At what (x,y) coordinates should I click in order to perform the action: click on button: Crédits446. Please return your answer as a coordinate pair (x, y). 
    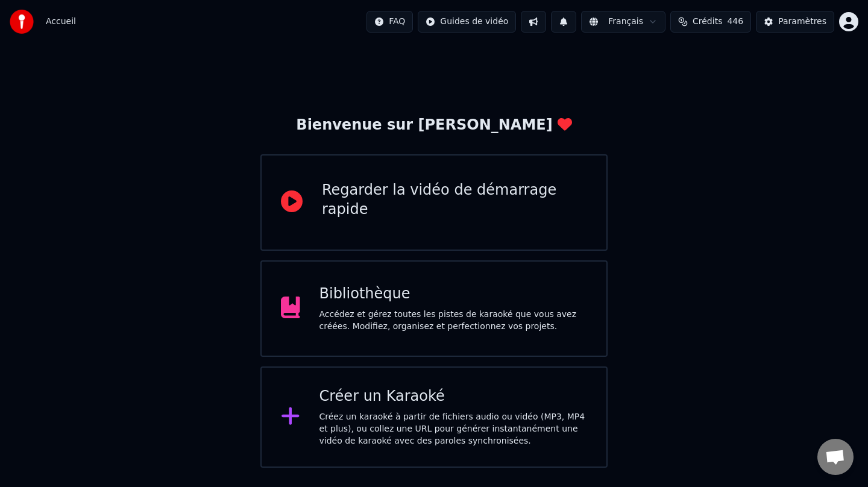
    Looking at the image, I should click on (711, 22).